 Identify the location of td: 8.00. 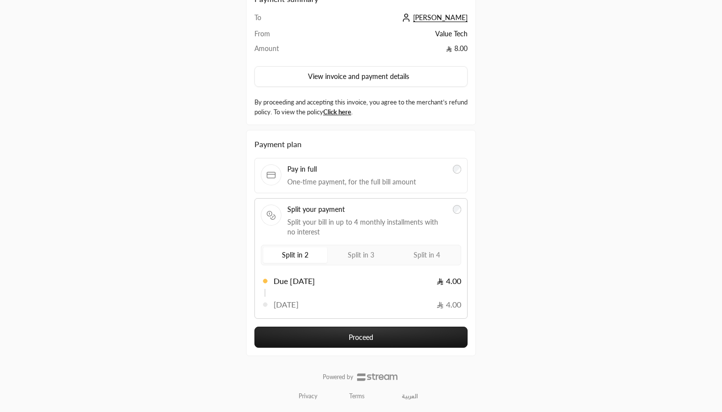
(389, 51).